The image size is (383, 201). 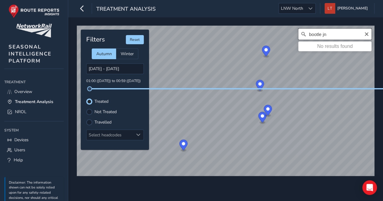 I want to click on span: Users, so click(x=20, y=150).